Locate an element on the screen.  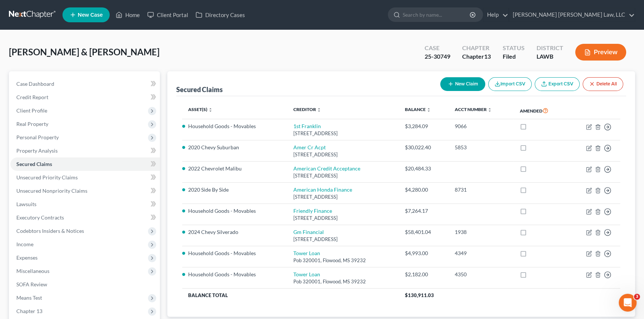
button: New Claim is located at coordinates (463, 84).